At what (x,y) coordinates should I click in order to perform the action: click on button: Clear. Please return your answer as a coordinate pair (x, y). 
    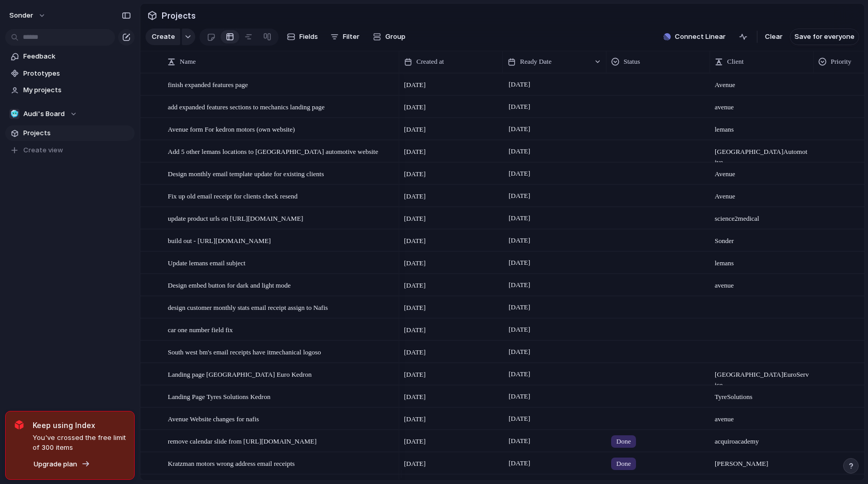
    Looking at the image, I should click on (774, 36).